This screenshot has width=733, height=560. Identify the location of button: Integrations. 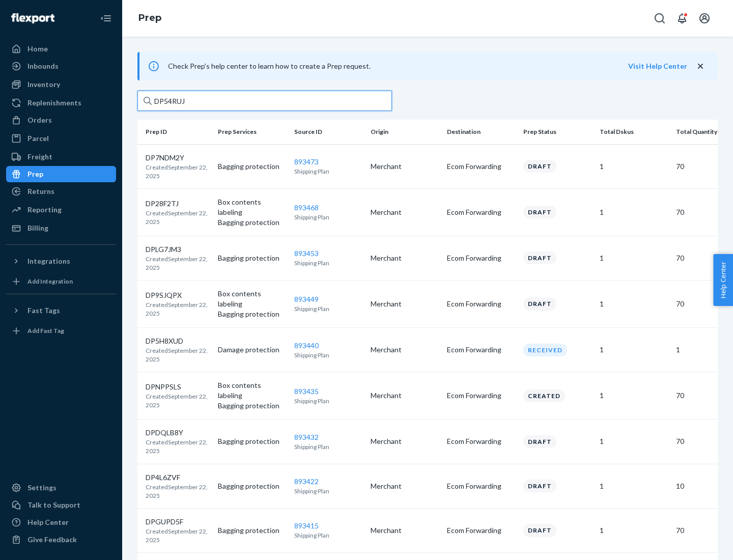
(61, 261).